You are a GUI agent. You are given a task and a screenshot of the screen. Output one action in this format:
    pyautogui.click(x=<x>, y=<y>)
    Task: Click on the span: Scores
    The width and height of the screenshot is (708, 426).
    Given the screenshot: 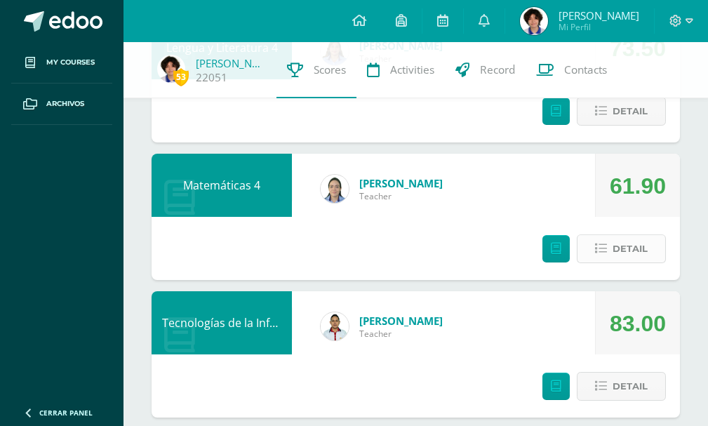 What is the action you would take?
    pyautogui.click(x=330, y=69)
    